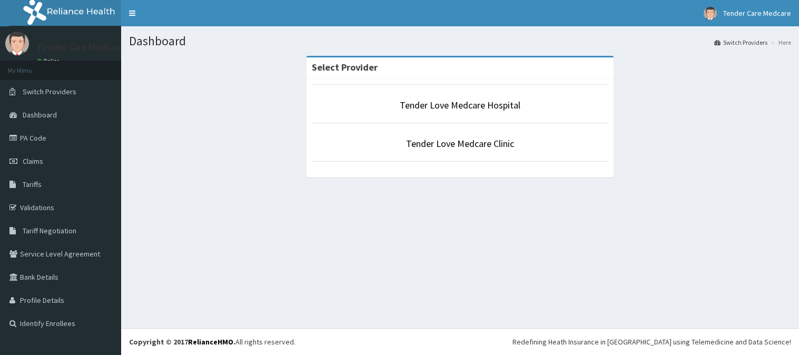 The height and width of the screenshot is (355, 799). I want to click on span: Switch Providers, so click(50, 92).